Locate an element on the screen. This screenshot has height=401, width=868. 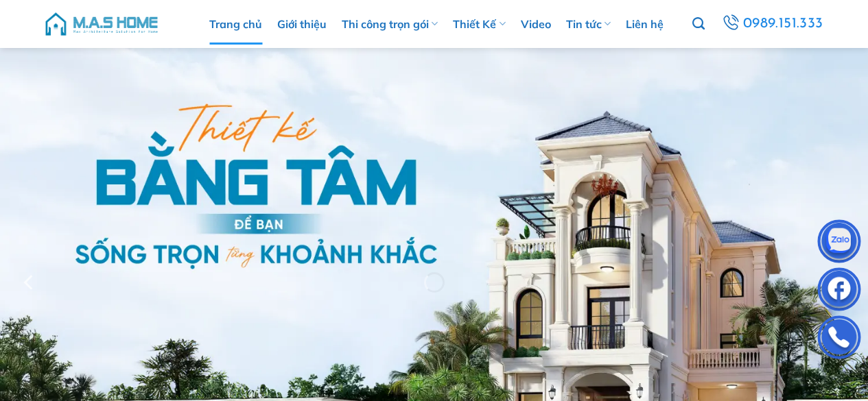
a: 0989.151.333 is located at coordinates (772, 24).